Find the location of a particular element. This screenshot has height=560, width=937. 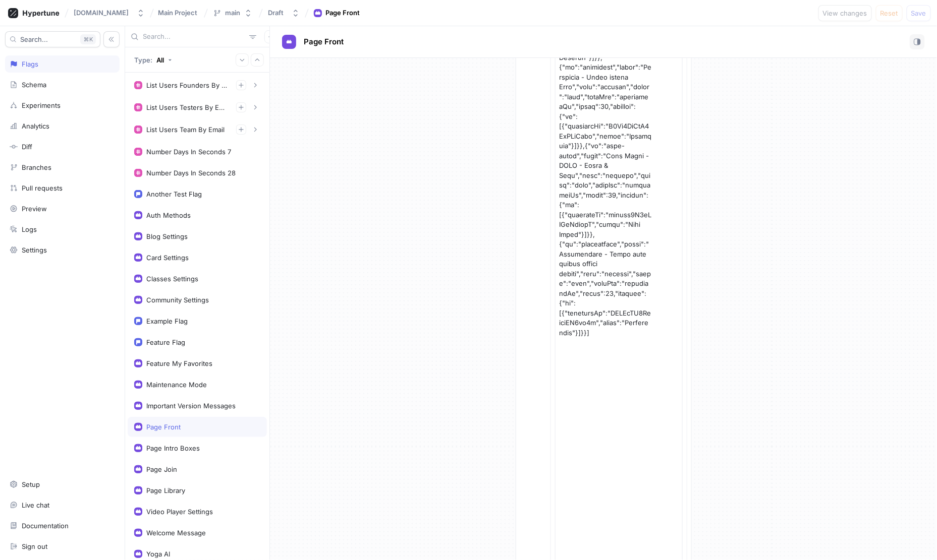

div: Classes Settings is located at coordinates (172, 279).